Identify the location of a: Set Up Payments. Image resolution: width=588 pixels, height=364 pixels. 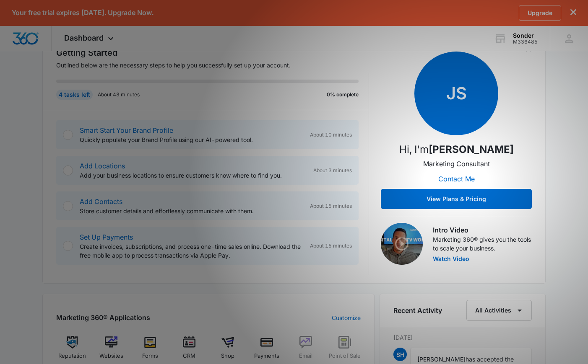
(106, 237).